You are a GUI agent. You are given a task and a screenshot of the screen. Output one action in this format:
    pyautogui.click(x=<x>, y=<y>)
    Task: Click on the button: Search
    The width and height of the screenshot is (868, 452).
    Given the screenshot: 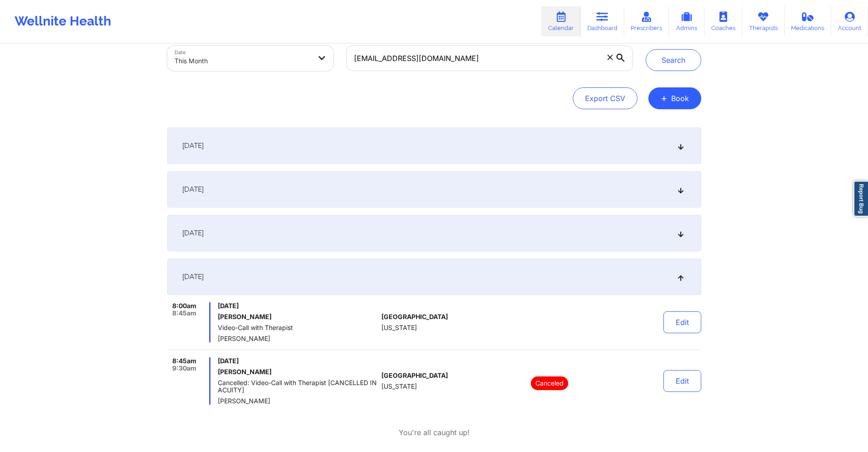 What is the action you would take?
    pyautogui.click(x=673, y=60)
    